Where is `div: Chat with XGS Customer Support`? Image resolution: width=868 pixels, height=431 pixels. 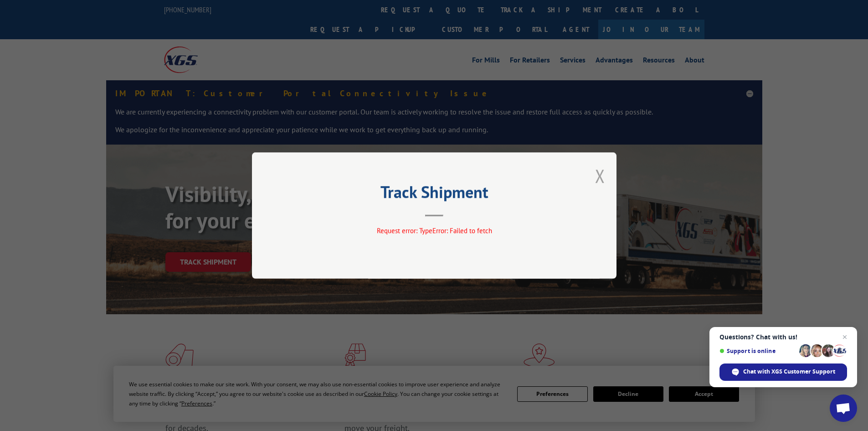 div: Chat with XGS Customer Support is located at coordinates (783, 372).